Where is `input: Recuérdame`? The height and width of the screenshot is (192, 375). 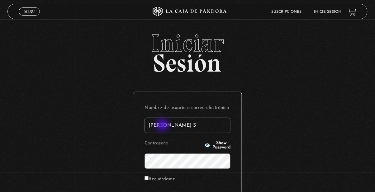
input: Recuérdame is located at coordinates (146, 178).